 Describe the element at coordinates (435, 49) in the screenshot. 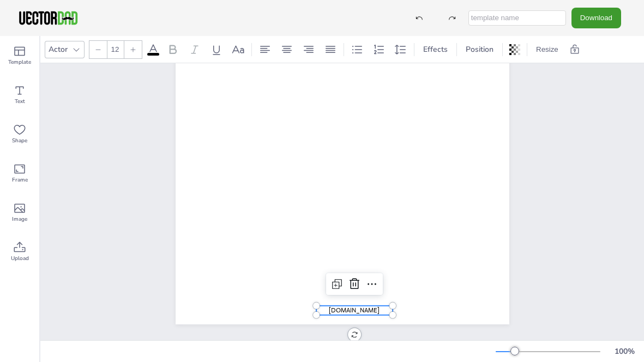

I see `span: Effects` at that location.